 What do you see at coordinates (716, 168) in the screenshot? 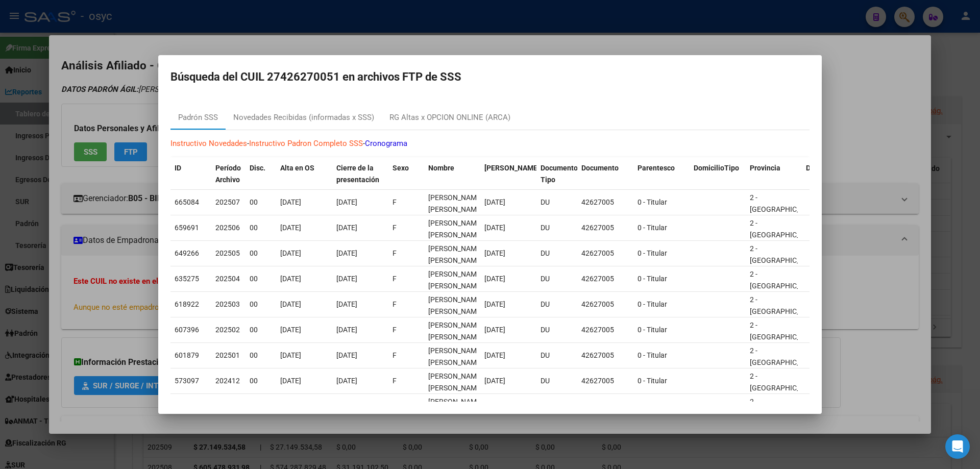
I see `span: DomicilioTipo` at bounding box center [716, 168].